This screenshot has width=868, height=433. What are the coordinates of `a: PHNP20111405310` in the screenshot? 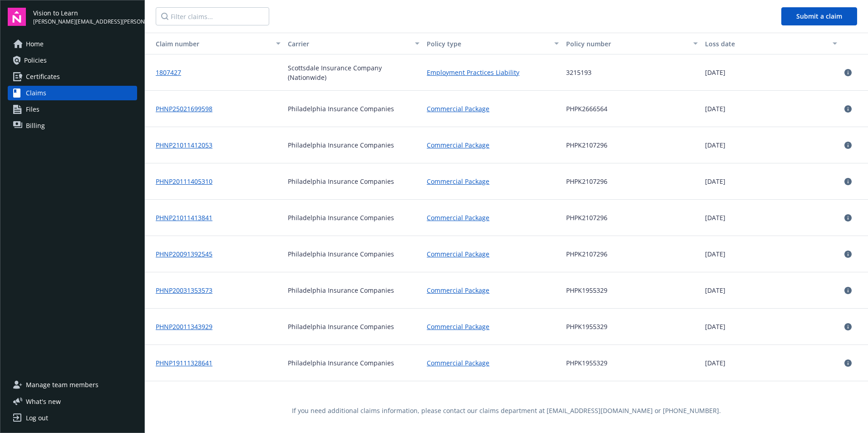 It's located at (184, 181).